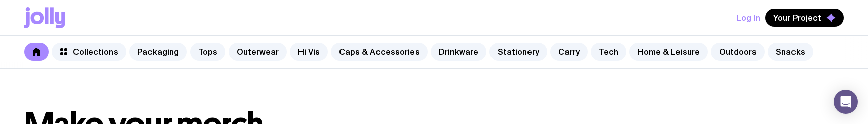 The image size is (868, 124). I want to click on button: Your Project, so click(804, 17).